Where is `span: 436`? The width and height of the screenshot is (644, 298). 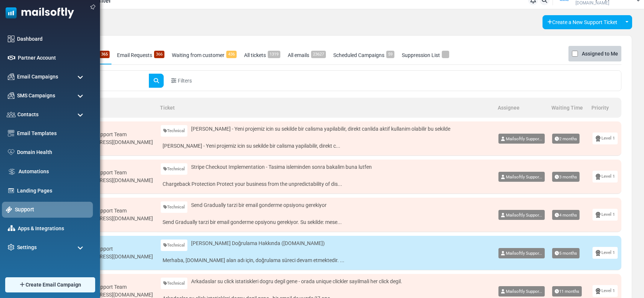
span: 436 is located at coordinates (232, 54).